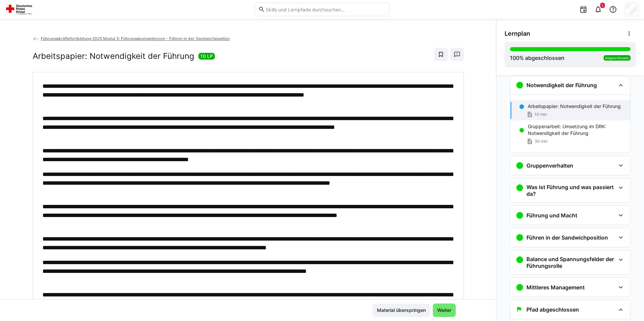 The image size is (644, 321). Describe the element at coordinates (537, 58) in the screenshot. I see `div: % abgeschlossen` at that location.